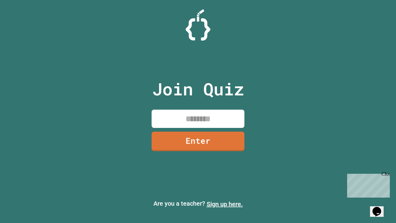 The width and height of the screenshot is (396, 223). I want to click on a: Sign up here., so click(224, 204).